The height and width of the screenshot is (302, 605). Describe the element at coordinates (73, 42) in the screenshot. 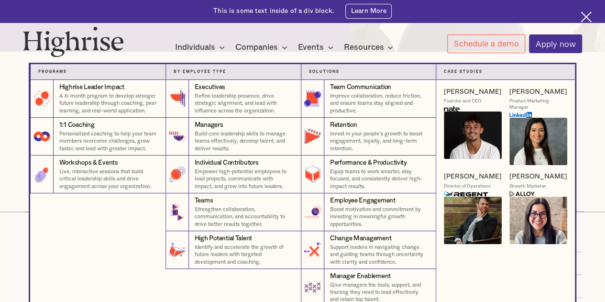

I see `img: Highrise logo` at that location.